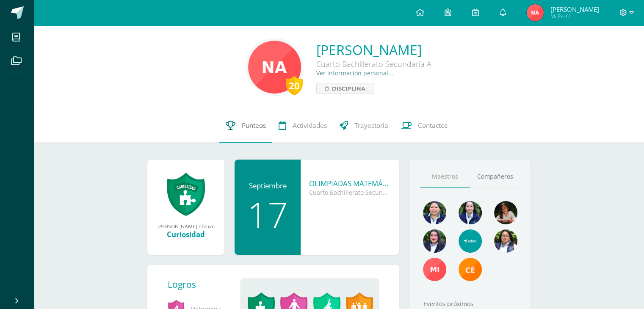 This screenshot has height=309, width=644. I want to click on div: Logros, so click(201, 284).